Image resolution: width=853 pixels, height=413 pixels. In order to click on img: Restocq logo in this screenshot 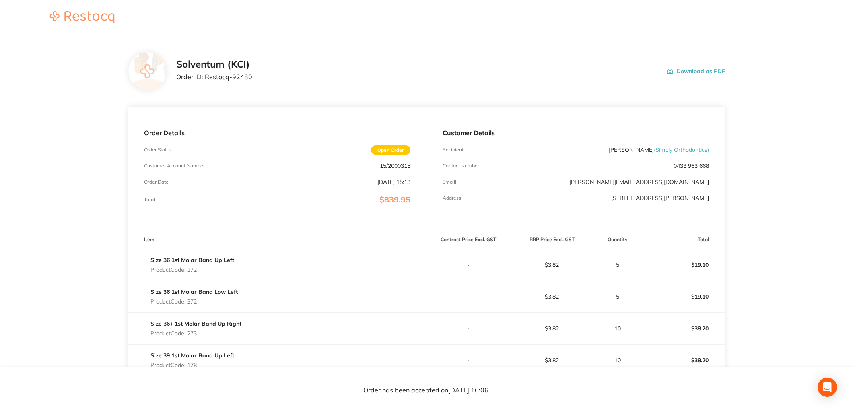, I will do `click(82, 17)`.